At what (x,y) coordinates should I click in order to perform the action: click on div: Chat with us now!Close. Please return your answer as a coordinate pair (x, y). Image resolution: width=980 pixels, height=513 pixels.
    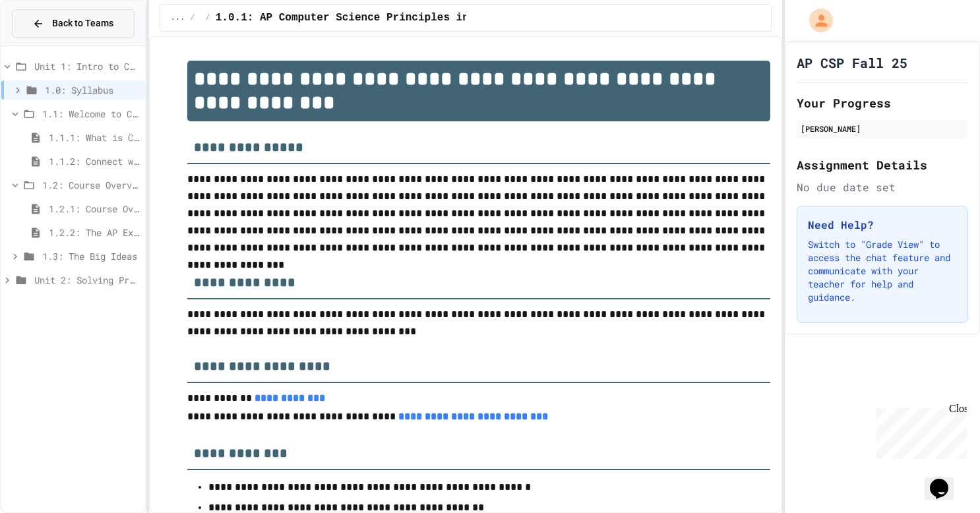
    Looking at the image, I should click on (48, 44).